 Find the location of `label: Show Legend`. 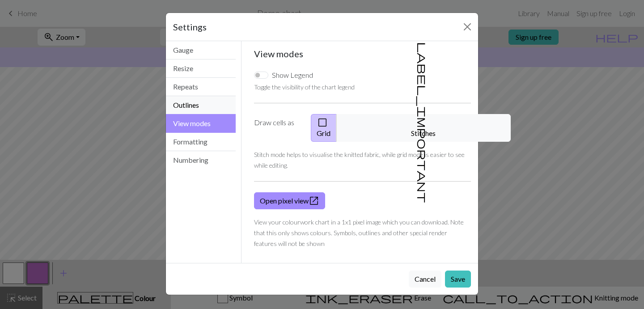

label: Show Legend is located at coordinates (292, 75).